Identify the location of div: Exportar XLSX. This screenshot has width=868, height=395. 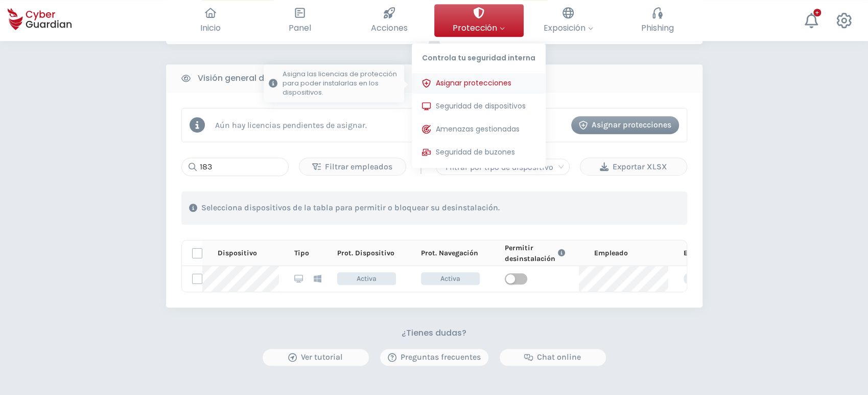
(633, 167).